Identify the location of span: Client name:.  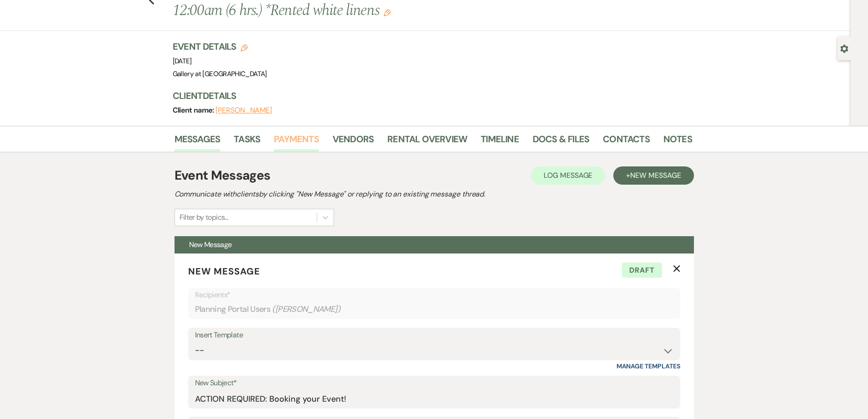
(194, 110).